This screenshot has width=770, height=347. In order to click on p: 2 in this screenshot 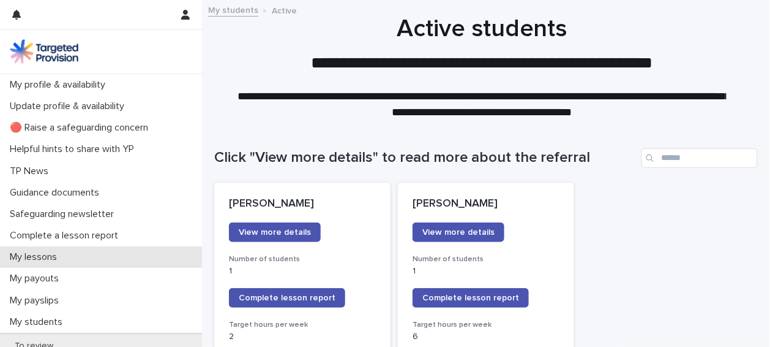, I will do `click(303, 336)`.